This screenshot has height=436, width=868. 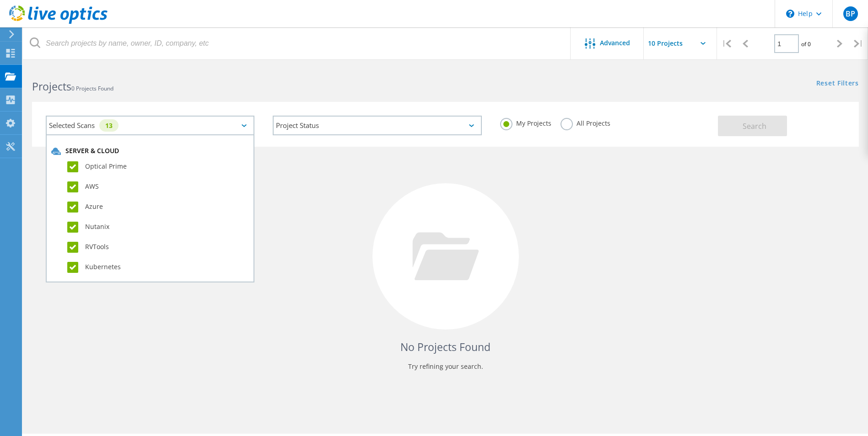 I want to click on input: Search projects by name, owner, ID, company, etc, so click(x=297, y=43).